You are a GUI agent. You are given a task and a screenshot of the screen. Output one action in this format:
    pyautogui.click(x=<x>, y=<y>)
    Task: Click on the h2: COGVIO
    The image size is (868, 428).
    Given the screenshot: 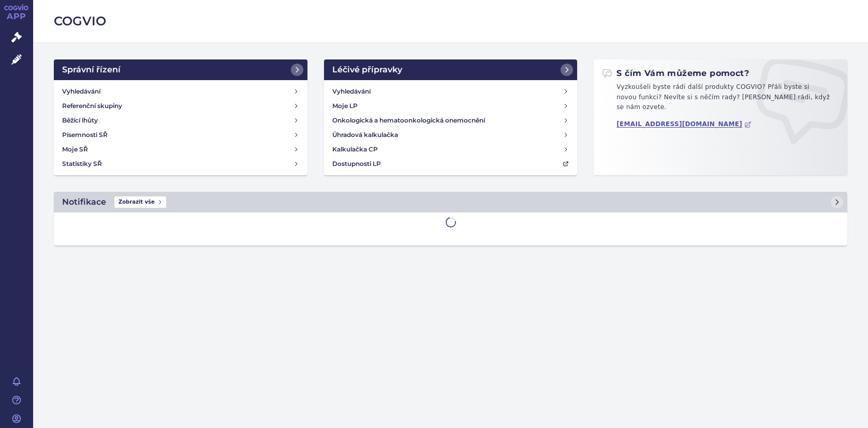 What is the action you would take?
    pyautogui.click(x=451, y=21)
    